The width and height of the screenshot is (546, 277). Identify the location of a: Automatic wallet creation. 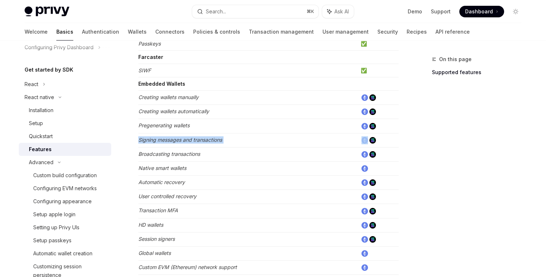
(65, 253).